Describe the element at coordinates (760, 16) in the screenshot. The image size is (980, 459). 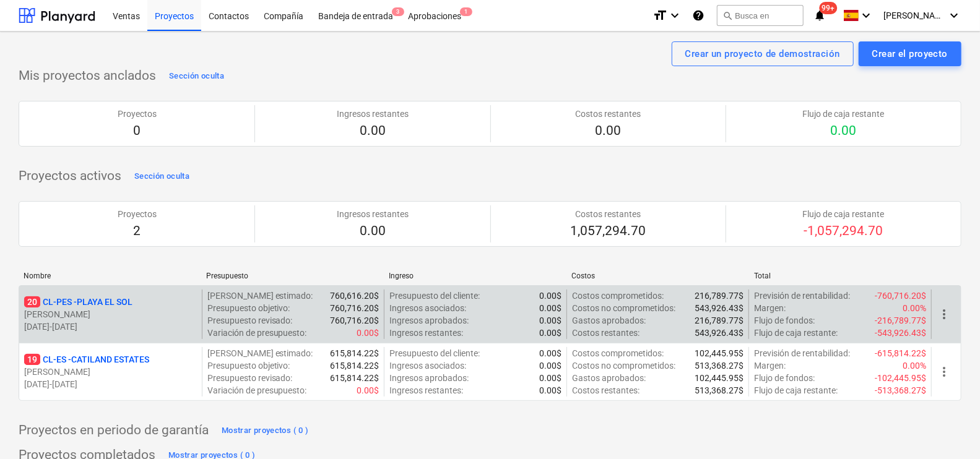
I see `button: Busca en` at that location.